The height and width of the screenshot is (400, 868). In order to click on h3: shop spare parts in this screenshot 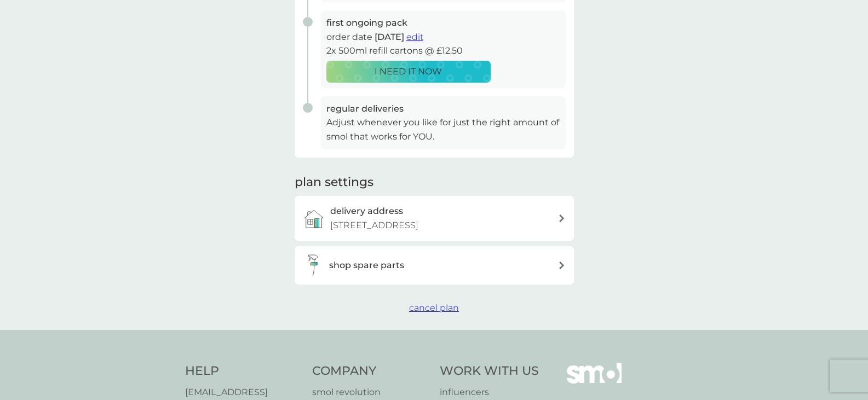, I will do `click(367, 265)`.